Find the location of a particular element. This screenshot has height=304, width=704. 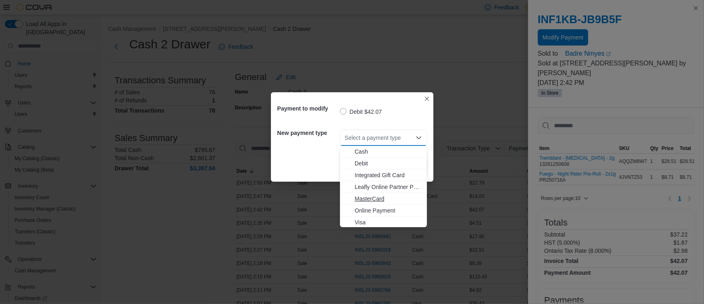

button: Visa is located at coordinates (383, 222).